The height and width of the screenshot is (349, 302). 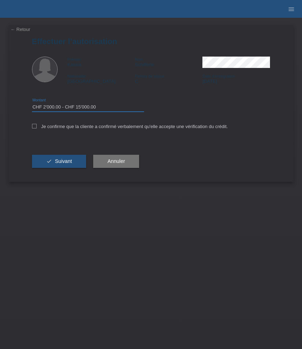 What do you see at coordinates (151, 41) in the screenshot?
I see `h1: Effectuer l’autorisation` at bounding box center [151, 41].